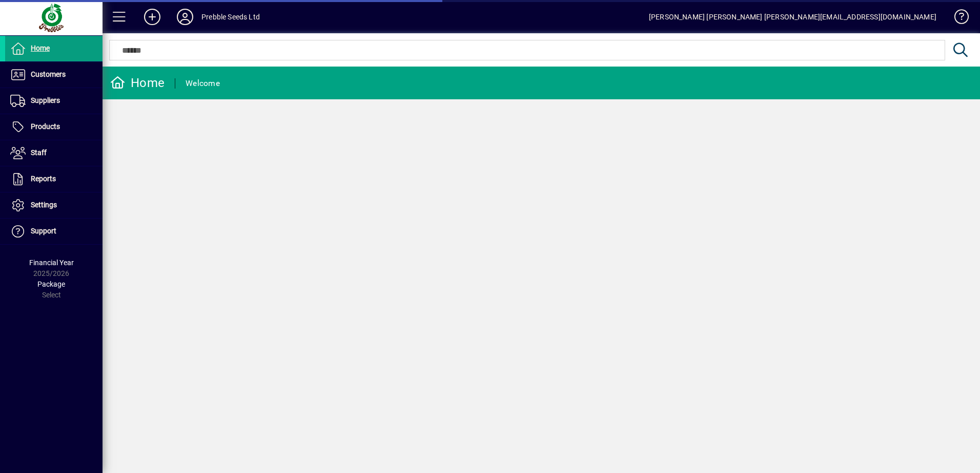 This screenshot has height=473, width=980. Describe the element at coordinates (39, 153) in the screenshot. I see `span: Staff` at that location.